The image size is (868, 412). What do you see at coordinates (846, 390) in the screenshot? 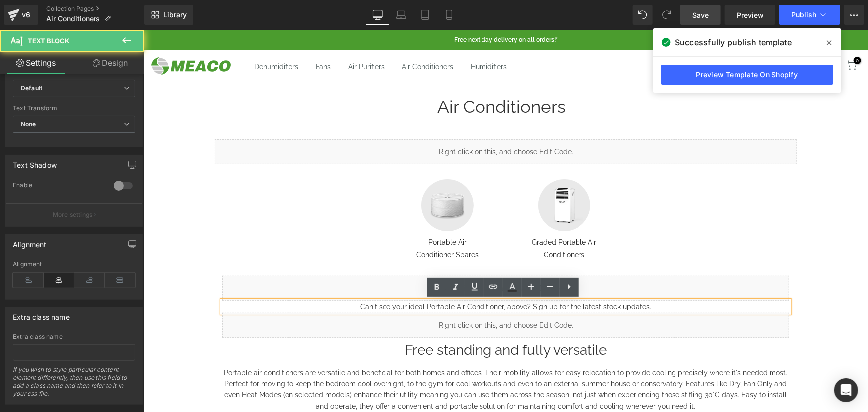
I see `div: Open Intercom Messenger` at bounding box center [846, 390].